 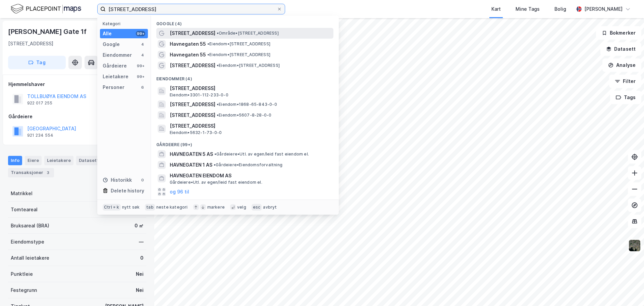 I want to click on div: Personer, so click(x=113, y=87).